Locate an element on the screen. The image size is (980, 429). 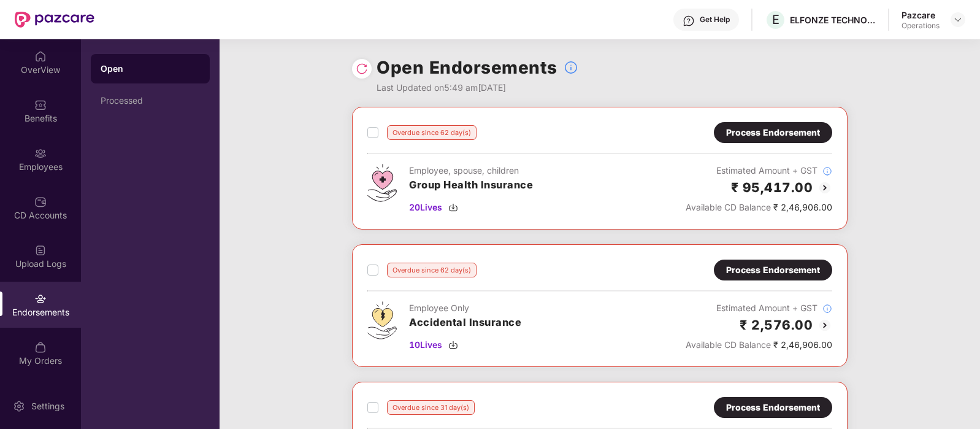
img: svg+xml;base64,PHN2ZyBpZD0iRHJvcGRvd24tMzJ4MzIiIHhtbG5zPSJodHRwOi8vd3d3LnczLm9yZy8yMDAwL3N2ZyIgd2... is located at coordinates (958, 20).